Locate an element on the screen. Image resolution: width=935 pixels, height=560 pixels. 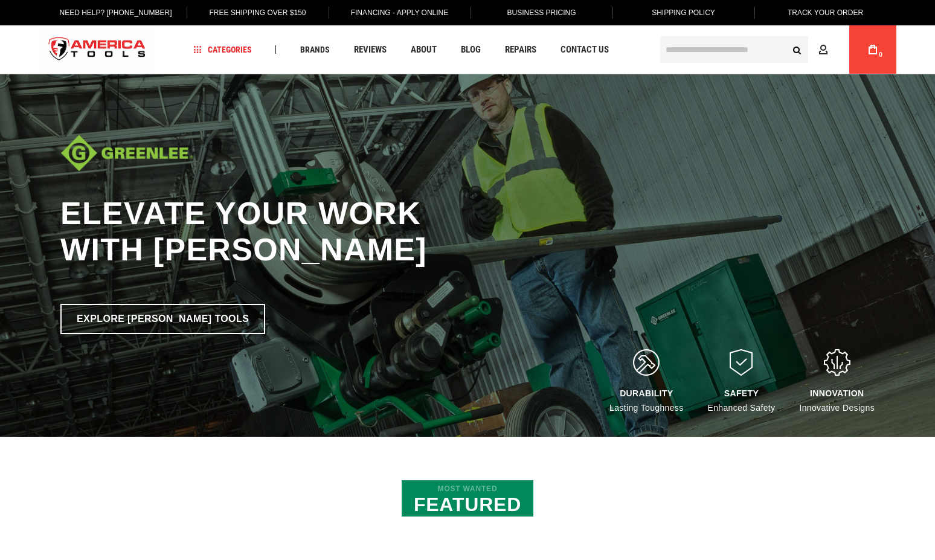
img: Diablo logo is located at coordinates (127, 153).